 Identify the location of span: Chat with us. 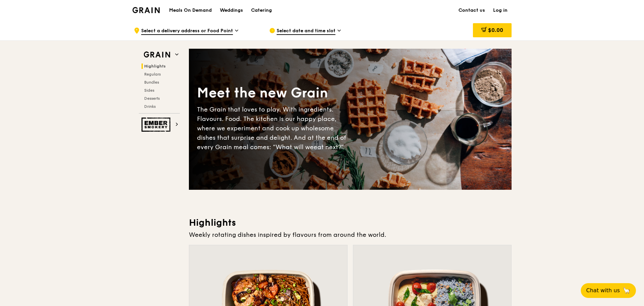
(603, 290).